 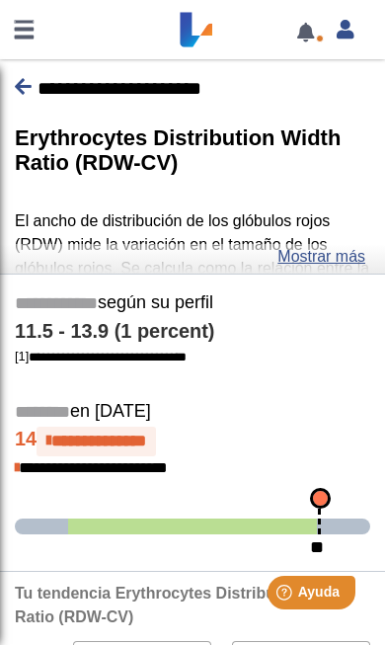 I want to click on b: Tu tendencia Erythrocytes Distribution Width Ratio (RDW-CV), so click(x=184, y=605).